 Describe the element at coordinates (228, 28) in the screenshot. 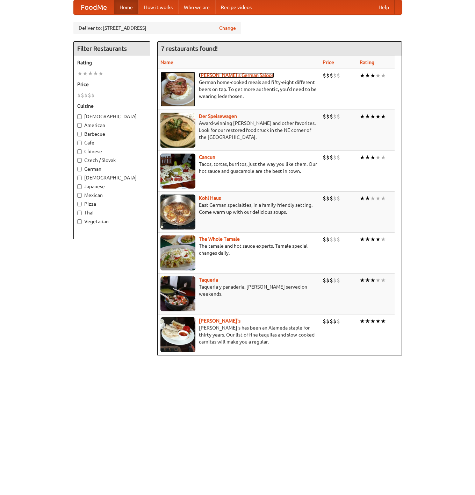

I see `a: Change` at that location.